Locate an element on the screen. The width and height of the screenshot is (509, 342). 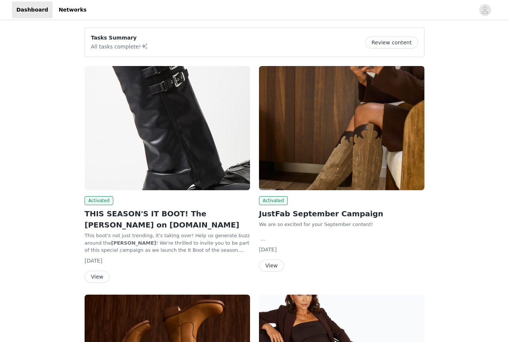
p: Tasks Summary is located at coordinates (120, 38).